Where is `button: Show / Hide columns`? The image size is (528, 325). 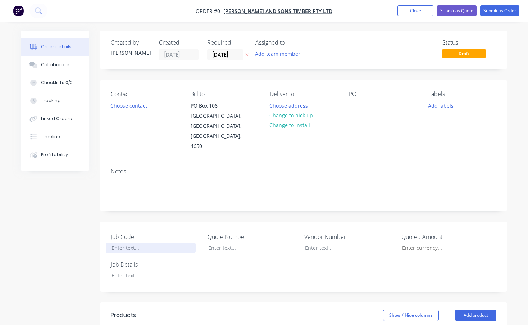 button: Show / Hide columns is located at coordinates (411, 315).